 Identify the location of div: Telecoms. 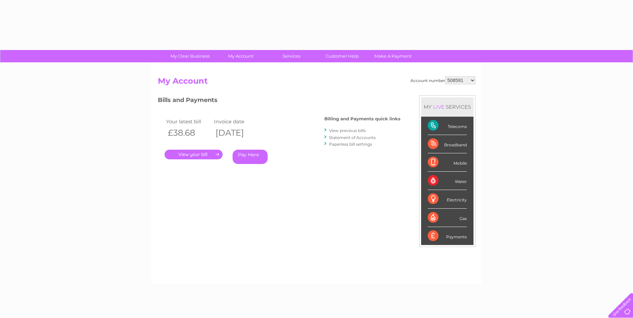
(447, 126).